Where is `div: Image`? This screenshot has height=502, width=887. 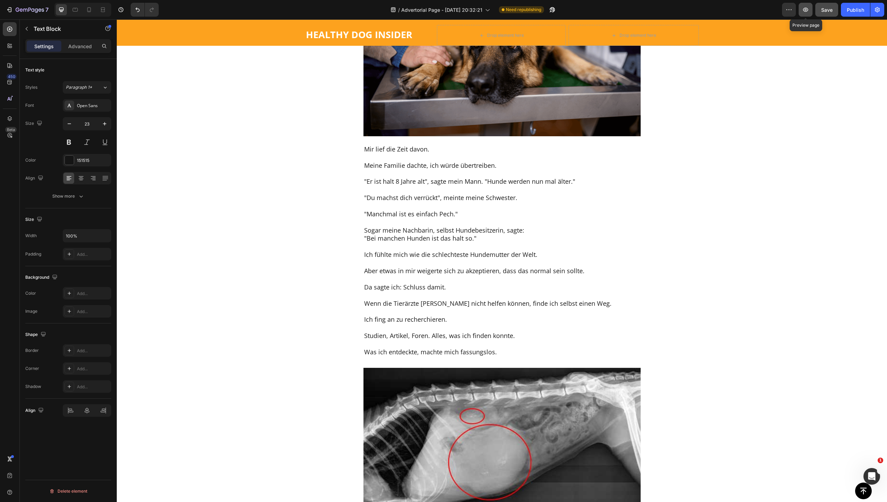 div: Image is located at coordinates (31, 311).